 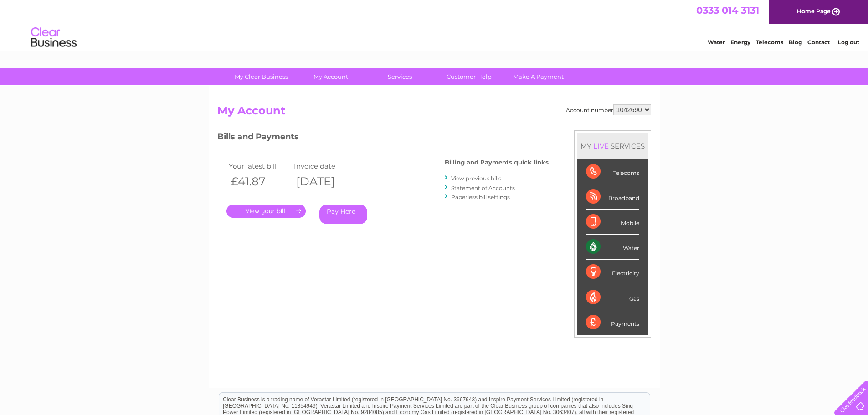 What do you see at coordinates (483, 188) in the screenshot?
I see `a: Statement of Accounts` at bounding box center [483, 188].